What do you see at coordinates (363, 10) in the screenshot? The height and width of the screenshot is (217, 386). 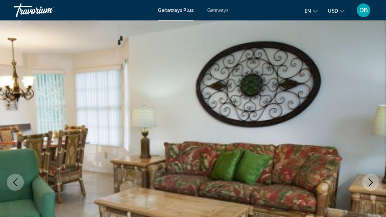 I see `span: DB` at bounding box center [363, 10].